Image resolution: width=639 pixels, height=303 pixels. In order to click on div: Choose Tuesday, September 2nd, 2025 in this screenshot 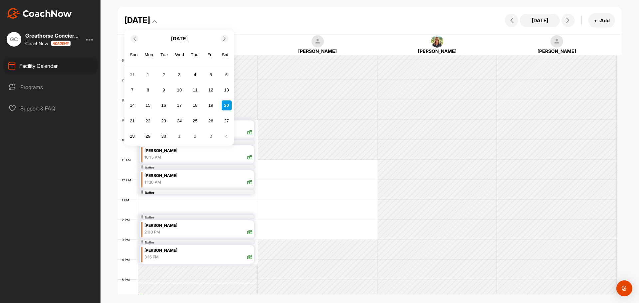, I will do `click(164, 75)`.